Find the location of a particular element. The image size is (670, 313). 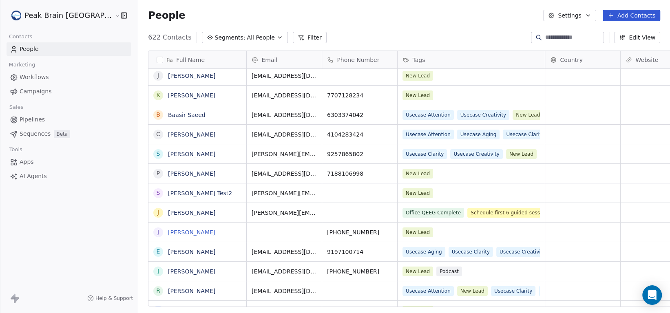

span: Campaigns is located at coordinates (35, 91).